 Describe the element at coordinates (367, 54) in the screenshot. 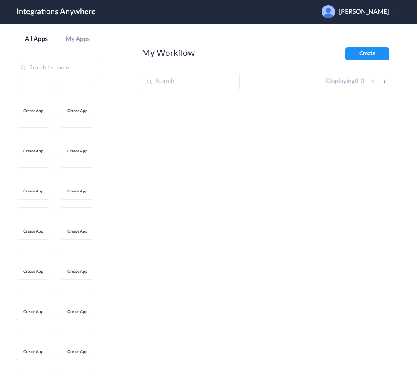

I see `button: Create` at that location.